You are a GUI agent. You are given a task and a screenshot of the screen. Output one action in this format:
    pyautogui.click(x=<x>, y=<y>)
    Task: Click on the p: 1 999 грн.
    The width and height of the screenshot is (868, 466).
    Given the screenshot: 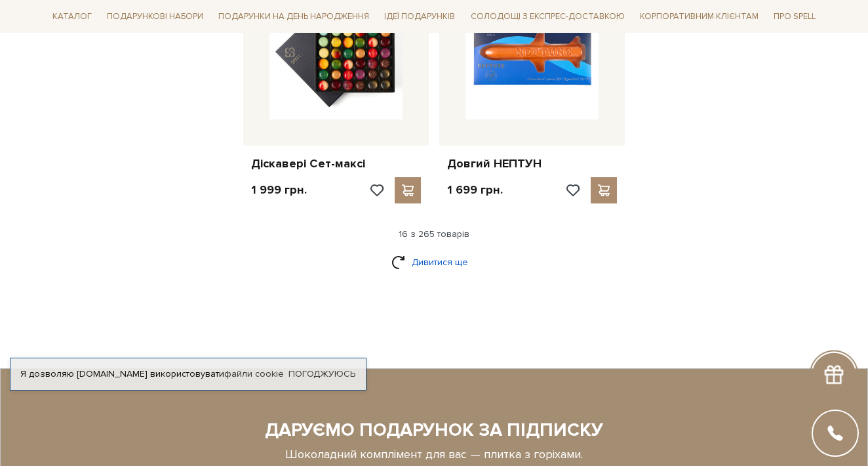 What is the action you would take?
    pyautogui.click(x=279, y=190)
    